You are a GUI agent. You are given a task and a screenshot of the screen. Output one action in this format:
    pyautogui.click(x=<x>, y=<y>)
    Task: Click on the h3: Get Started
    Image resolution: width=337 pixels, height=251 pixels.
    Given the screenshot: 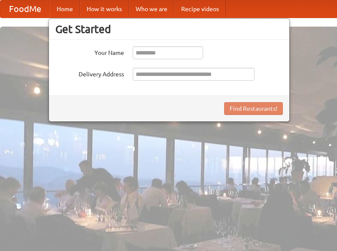 What is the action you would take?
    pyautogui.click(x=169, y=29)
    